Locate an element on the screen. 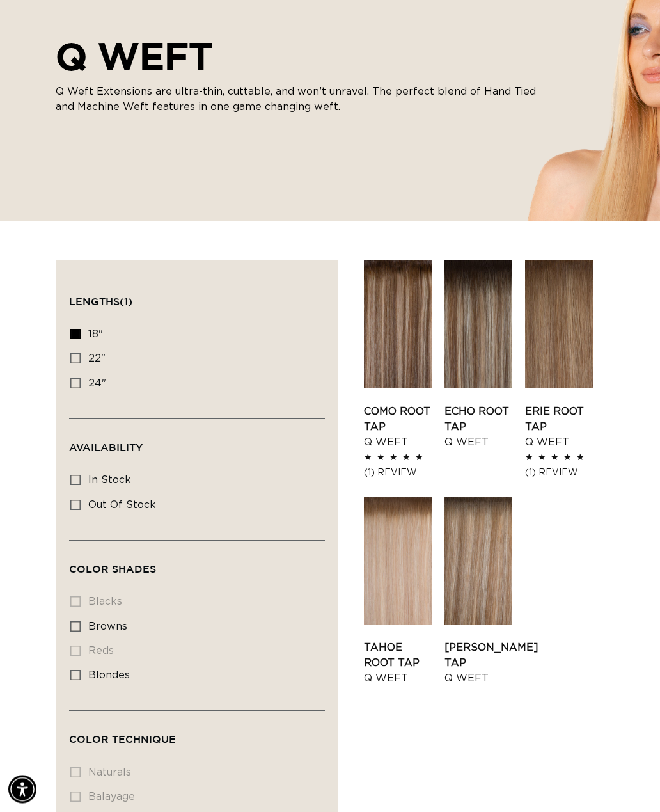 The height and width of the screenshot is (812, 660). div: Accessibility Menu is located at coordinates (22, 790).